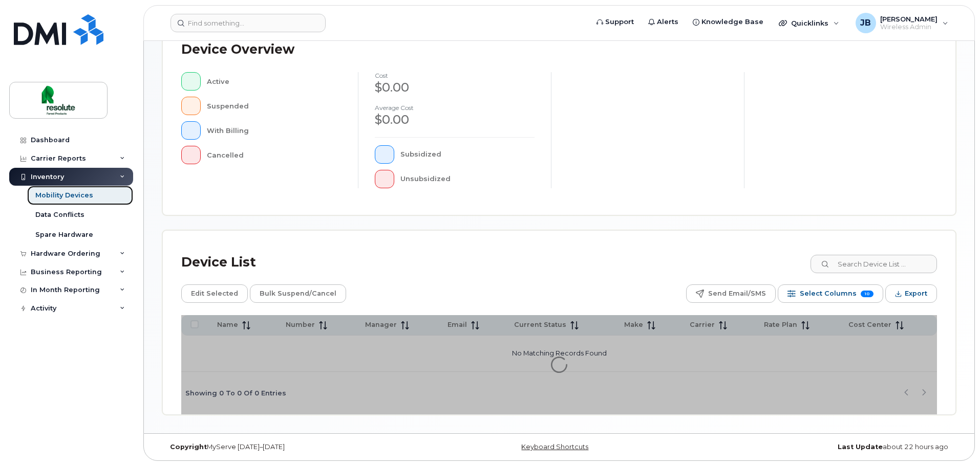  Describe the element at coordinates (867, 294) in the screenshot. I see `span: 10` at that location.